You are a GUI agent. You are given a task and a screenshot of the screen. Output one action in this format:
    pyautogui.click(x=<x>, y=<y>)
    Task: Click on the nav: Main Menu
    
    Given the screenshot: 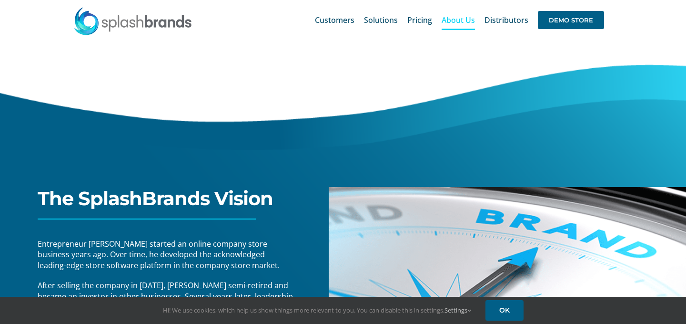 What is the action you would take?
    pyautogui.click(x=459, y=20)
    